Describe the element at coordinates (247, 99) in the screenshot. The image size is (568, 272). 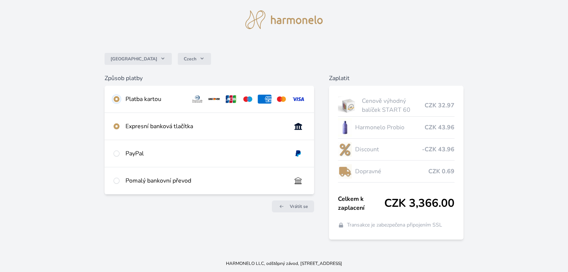
I see `img: maestro.svg` at that location.